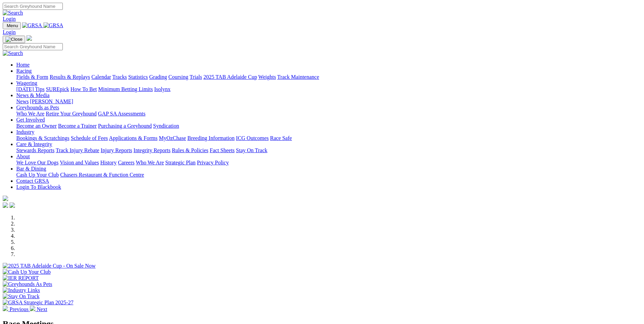 The height and width of the screenshot is (324, 644). Describe the element at coordinates (126, 162) in the screenshot. I see `a: Careers` at that location.